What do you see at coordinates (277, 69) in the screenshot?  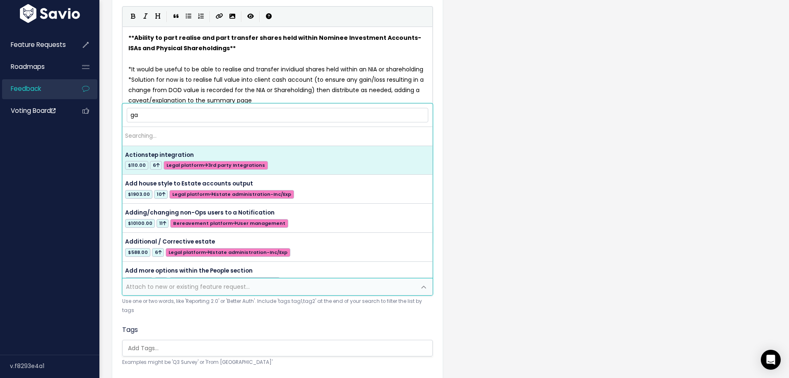 I see `span: It would be useful to be able to realise and transfer invidiual shares held within an NIA or shar...` at bounding box center [277, 69].